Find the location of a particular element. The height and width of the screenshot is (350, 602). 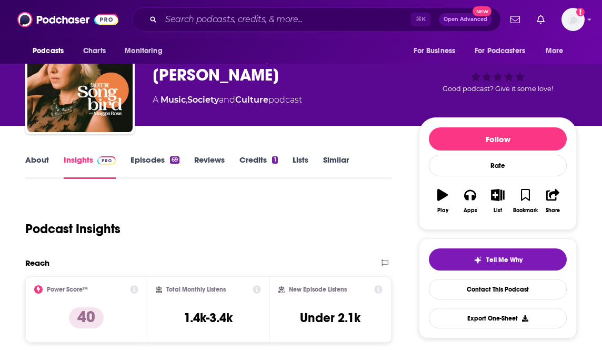

a: Contact This Podcast is located at coordinates (498, 289).